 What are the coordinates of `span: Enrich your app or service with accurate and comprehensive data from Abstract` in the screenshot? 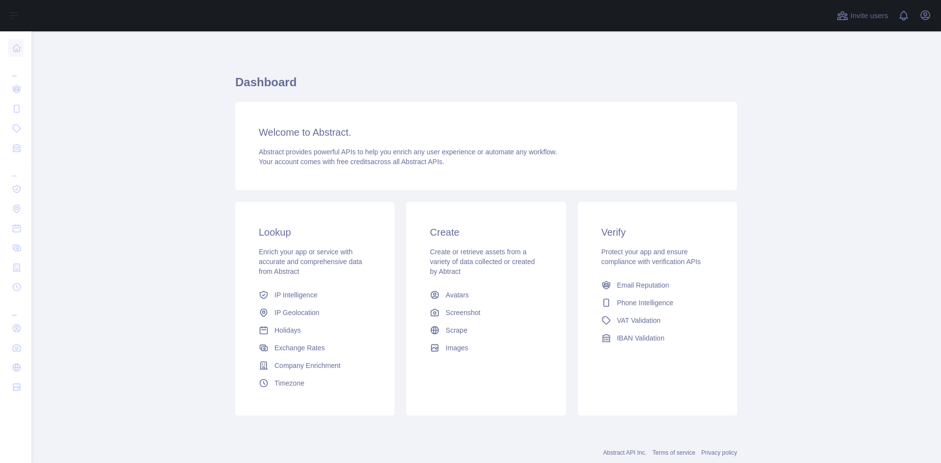 It's located at (310, 262).